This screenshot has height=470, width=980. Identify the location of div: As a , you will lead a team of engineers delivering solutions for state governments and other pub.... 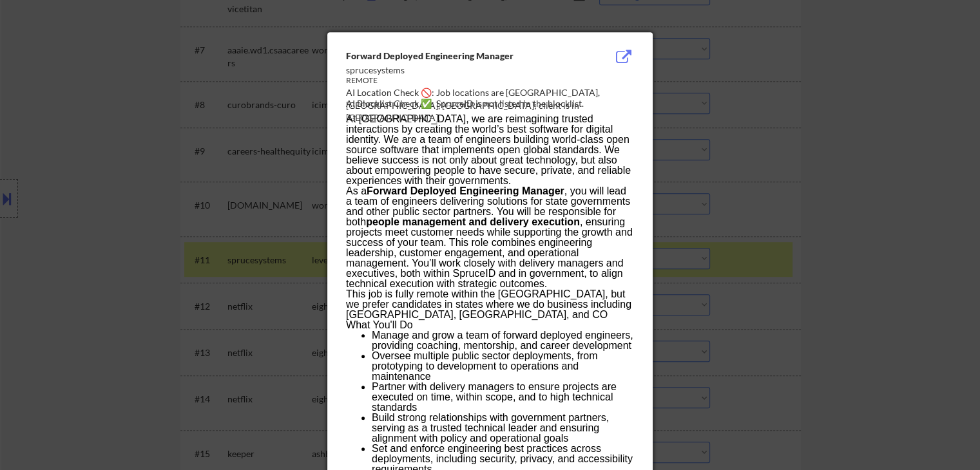
(490, 237).